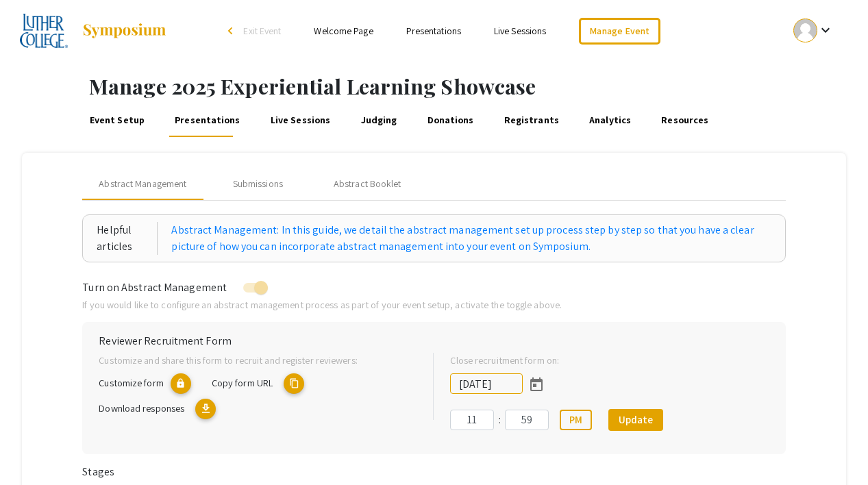 The image size is (868, 485). Describe the element at coordinates (434, 305) in the screenshot. I see `p: If you would like to configure an abstract management process as part of your event setup, activa...` at that location.